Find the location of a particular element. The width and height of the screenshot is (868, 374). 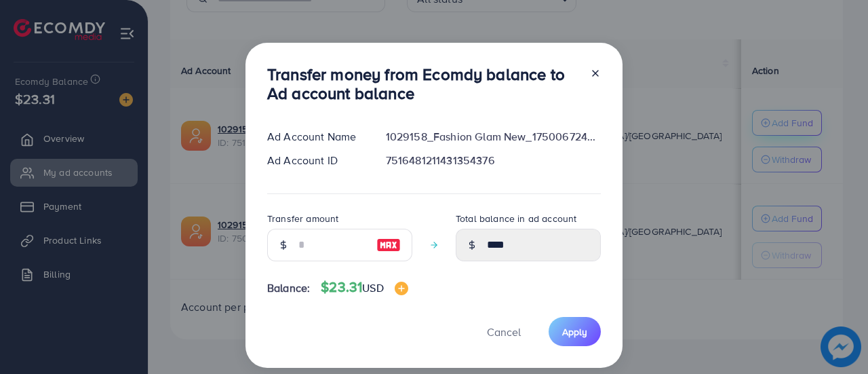

span: Cancel is located at coordinates (504, 331).